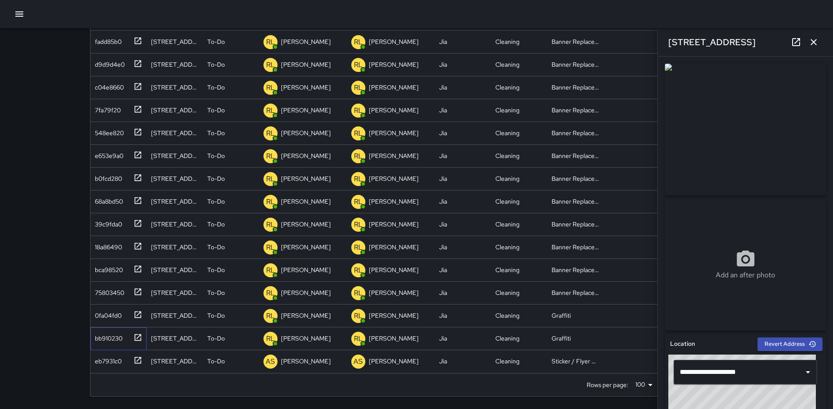  I want to click on div: 172 L Street Northeast, so click(175, 293).